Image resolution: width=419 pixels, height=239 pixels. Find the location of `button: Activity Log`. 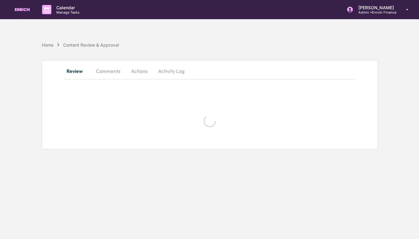

button: Activity Log is located at coordinates (171, 71).